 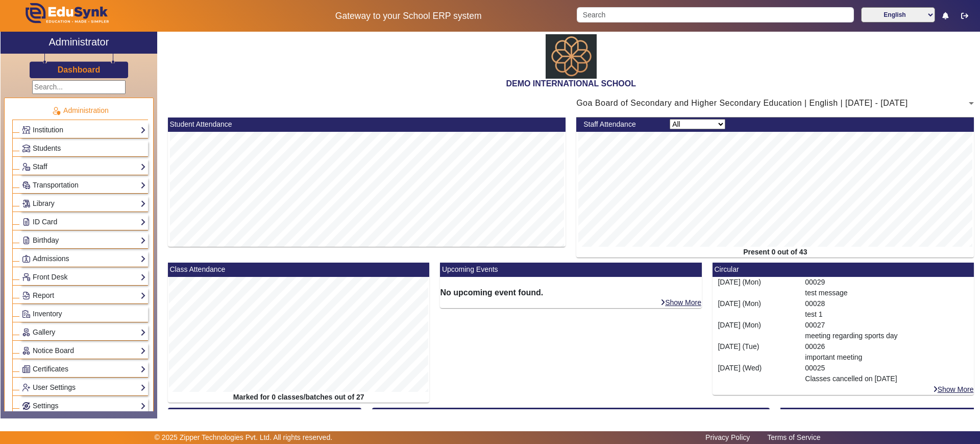 I want to click on img: Students.png, so click(x=26, y=148).